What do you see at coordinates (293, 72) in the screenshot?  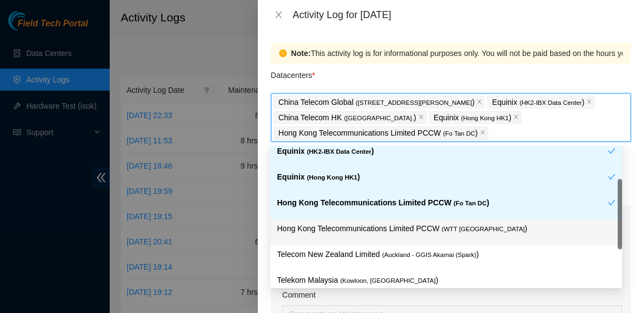 I see `p: Datacenters` at bounding box center [293, 72].